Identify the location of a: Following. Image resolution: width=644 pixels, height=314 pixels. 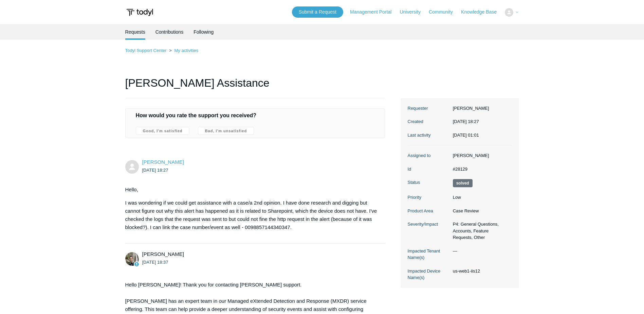
(203, 32).